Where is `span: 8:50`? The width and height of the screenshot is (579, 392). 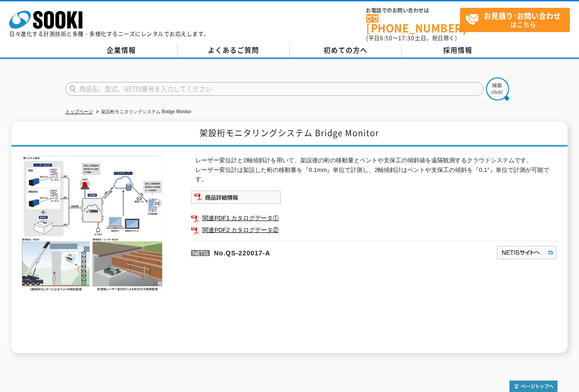
span: 8:50 is located at coordinates (387, 38).